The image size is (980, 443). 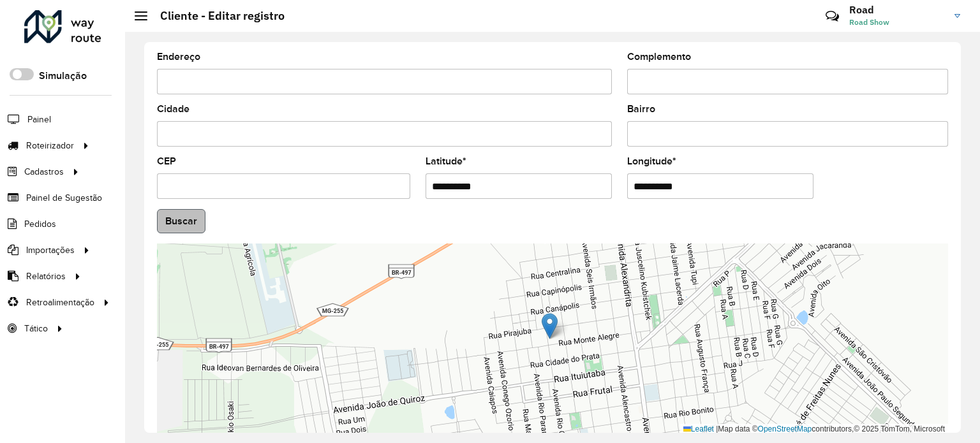 I want to click on span: Roteirizador, so click(x=50, y=146).